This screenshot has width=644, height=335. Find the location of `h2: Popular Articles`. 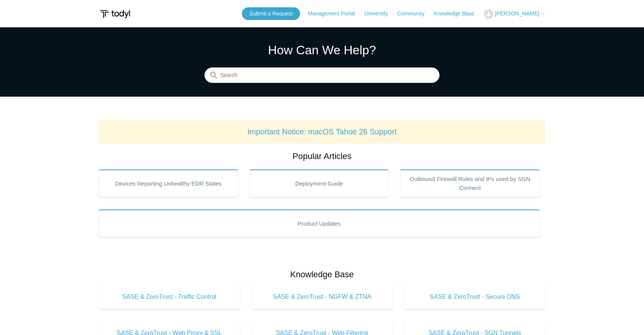

h2: Popular Articles is located at coordinates (322, 156).